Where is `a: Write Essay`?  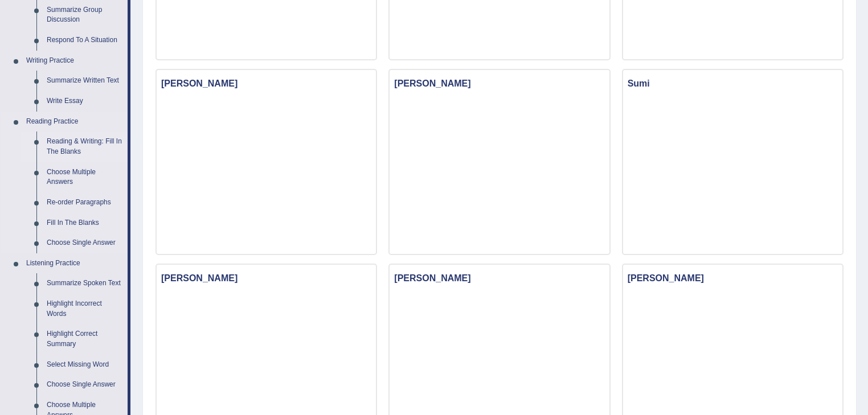 a: Write Essay is located at coordinates (84, 101).